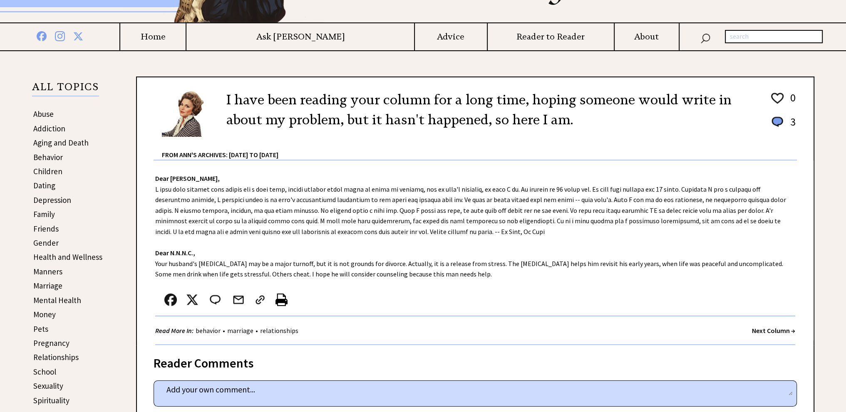 This screenshot has height=412, width=846. What do you see at coordinates (48, 272) in the screenshot?
I see `a: Manners` at bounding box center [48, 272].